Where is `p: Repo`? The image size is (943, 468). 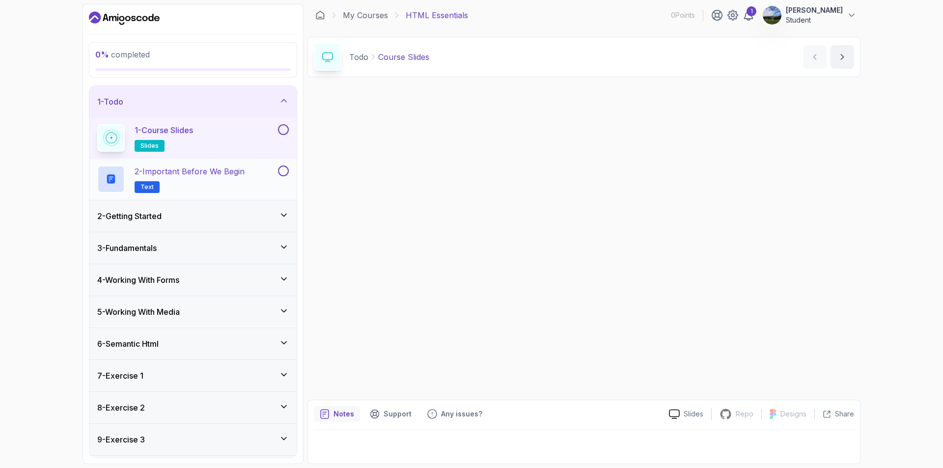 p: Repo is located at coordinates (744, 414).